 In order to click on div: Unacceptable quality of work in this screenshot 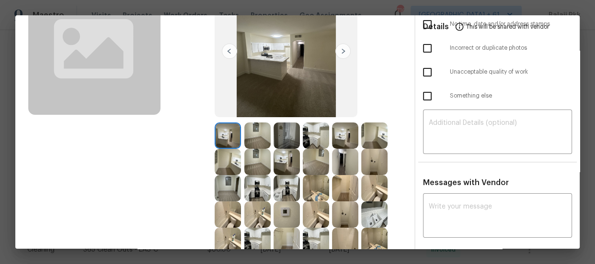, I will do `click(497, 72)`.